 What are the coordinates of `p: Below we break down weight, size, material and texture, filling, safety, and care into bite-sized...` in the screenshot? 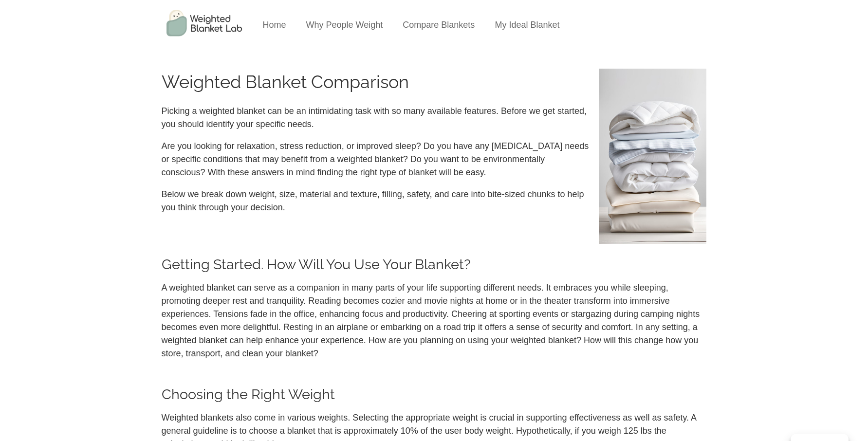 It's located at (375, 201).